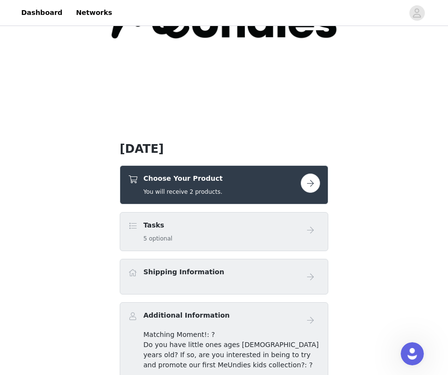  I want to click on h4: Additional Information, so click(186, 316).